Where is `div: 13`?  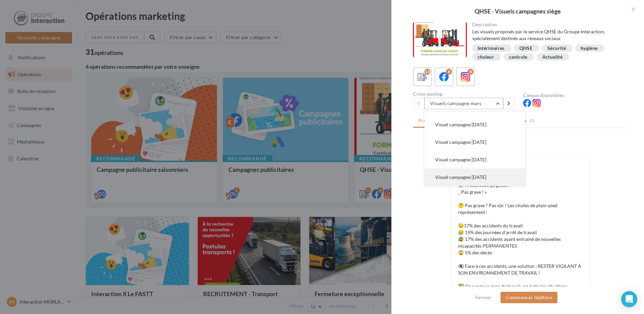
div: 13 is located at coordinates (427, 72).